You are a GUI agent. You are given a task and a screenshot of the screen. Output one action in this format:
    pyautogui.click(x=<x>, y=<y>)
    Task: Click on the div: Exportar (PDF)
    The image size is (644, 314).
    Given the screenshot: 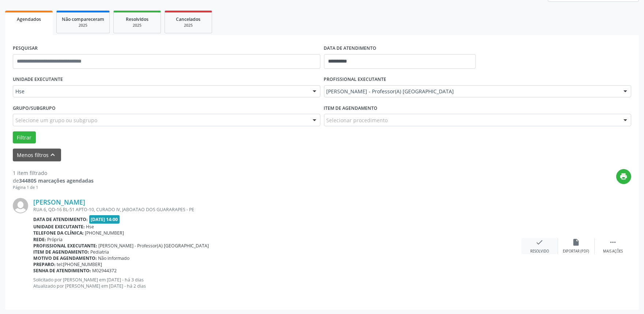 What is the action you would take?
    pyautogui.click(x=576, y=251)
    